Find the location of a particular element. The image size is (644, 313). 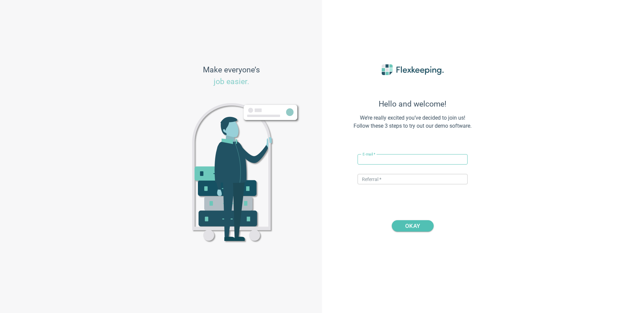

span: Hello and welcome! is located at coordinates (412, 104).